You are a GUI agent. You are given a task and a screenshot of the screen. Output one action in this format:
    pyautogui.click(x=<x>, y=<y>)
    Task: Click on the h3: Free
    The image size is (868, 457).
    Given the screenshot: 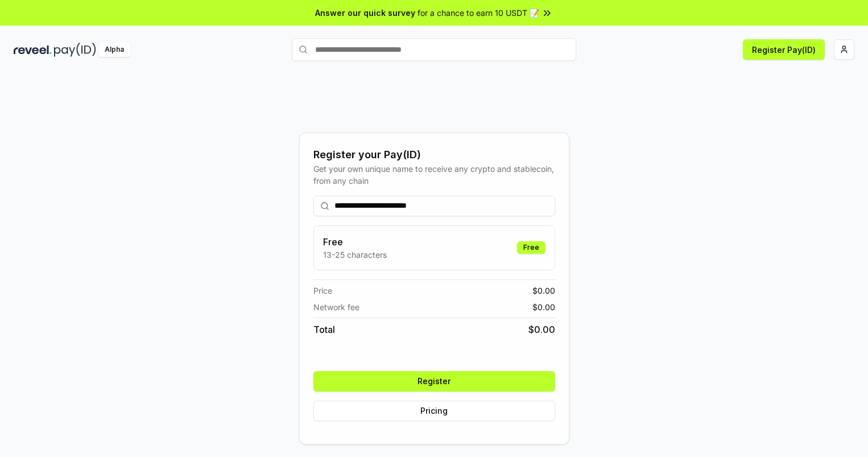 What is the action you would take?
    pyautogui.click(x=355, y=242)
    